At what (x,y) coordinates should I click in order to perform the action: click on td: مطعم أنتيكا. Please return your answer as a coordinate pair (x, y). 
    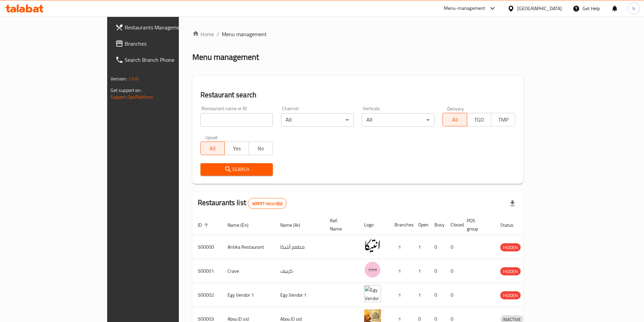
    Looking at the image, I should click on (299, 247).